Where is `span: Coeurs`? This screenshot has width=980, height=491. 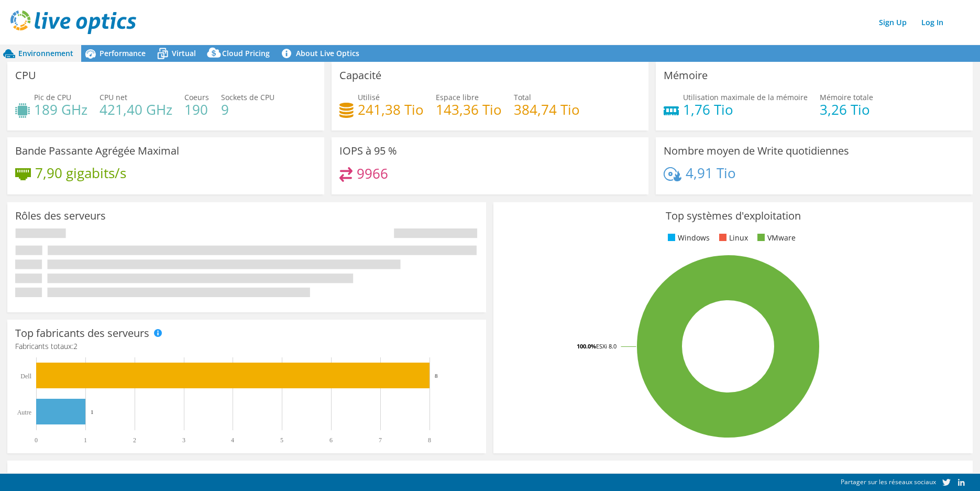 span: Coeurs is located at coordinates (197, 97).